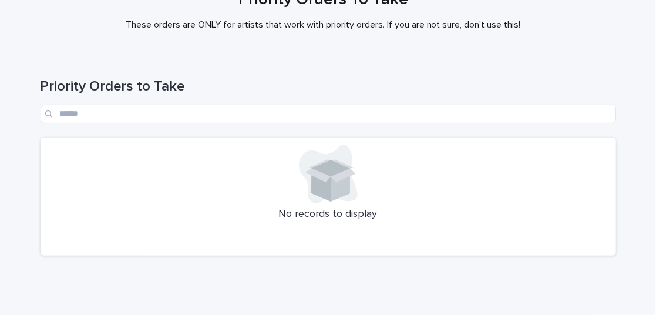 This screenshot has height=315, width=656. Describe the element at coordinates (328, 114) in the screenshot. I see `input: Search` at that location.